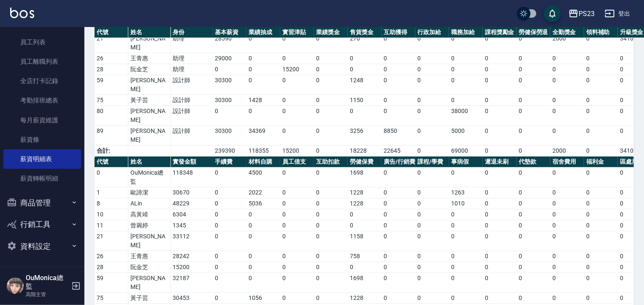  Describe the element at coordinates (42, 247) in the screenshot. I see `button: 資料設定` at that location.